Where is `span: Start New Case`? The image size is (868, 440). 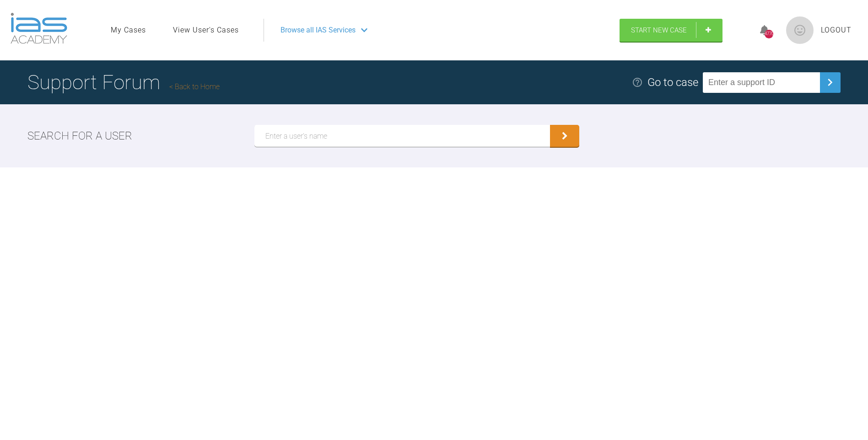 span: Start New Case is located at coordinates (659, 30).